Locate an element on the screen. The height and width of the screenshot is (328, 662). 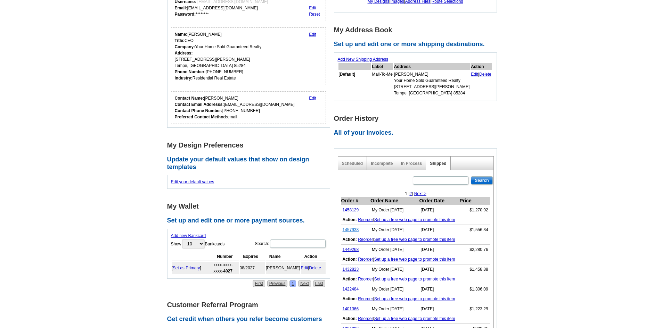
td: $1,223.29 is located at coordinates (474, 309).